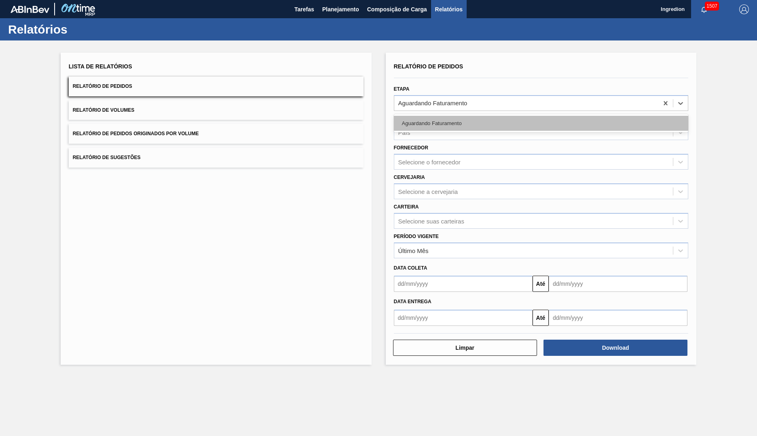 This screenshot has width=757, height=436. What do you see at coordinates (413, 250) in the screenshot?
I see `div: Último Mês` at bounding box center [413, 250].